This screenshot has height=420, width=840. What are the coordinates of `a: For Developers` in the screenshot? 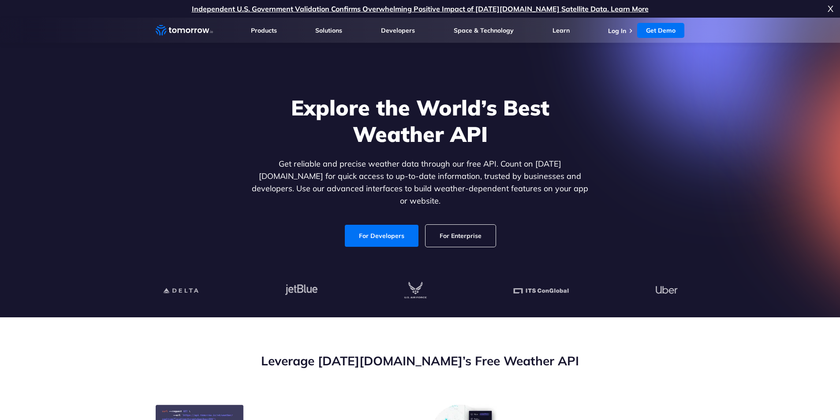 It's located at (382, 236).